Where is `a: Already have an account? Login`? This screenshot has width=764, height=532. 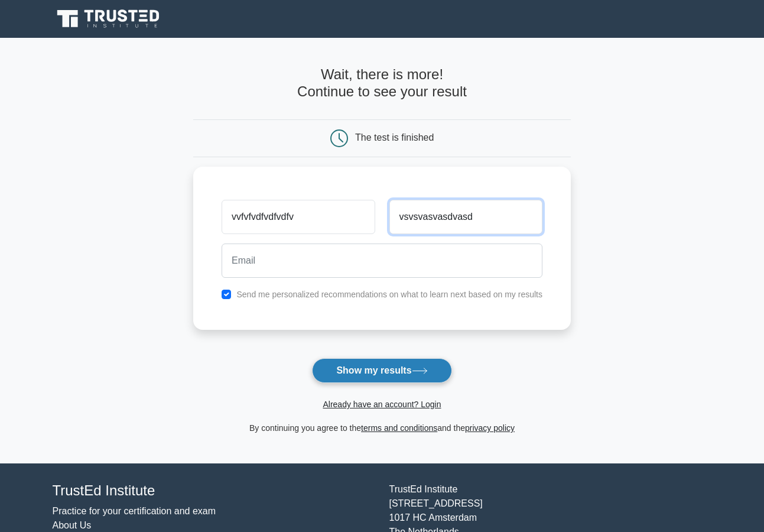
a: Already have an account? Login is located at coordinates (382, 404).